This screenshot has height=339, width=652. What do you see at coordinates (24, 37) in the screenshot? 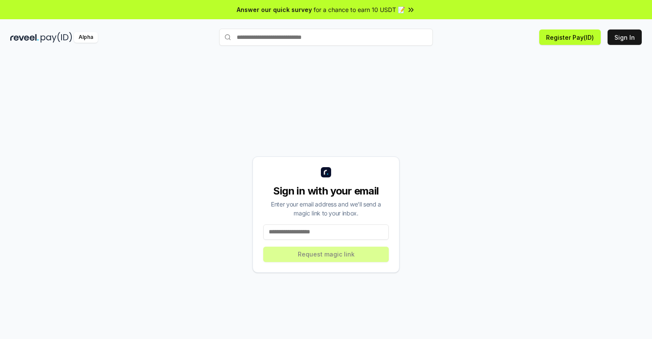
I see `img: reveel_dark` at bounding box center [24, 37].